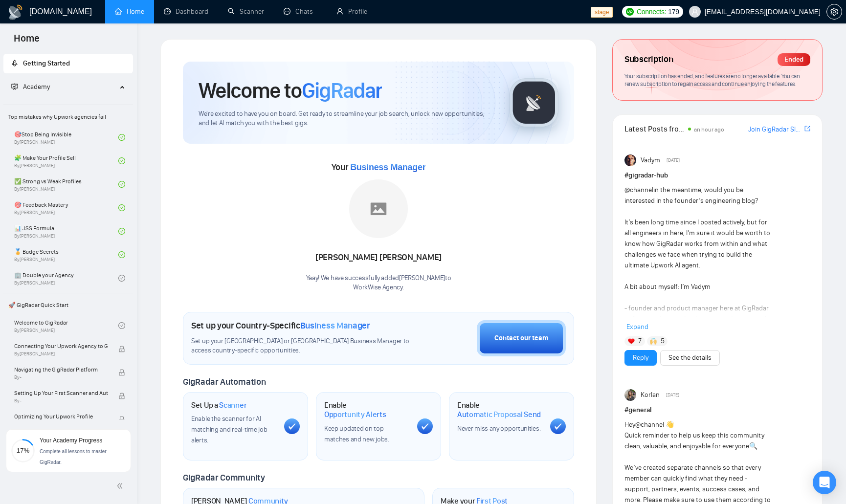 The image size is (846, 504). I want to click on a: setting, so click(834, 12).